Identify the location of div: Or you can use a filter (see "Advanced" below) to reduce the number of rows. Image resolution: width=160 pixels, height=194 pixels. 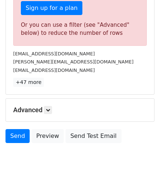
(80, 29).